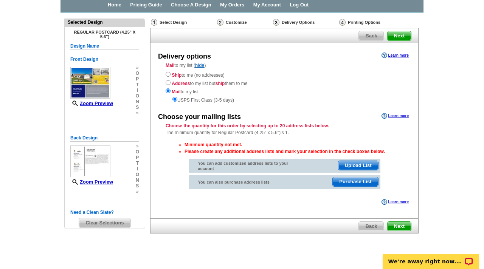 The height and width of the screenshot is (269, 484). What do you see at coordinates (284, 83) in the screenshot?
I see `div: to my list ( )` at bounding box center [284, 83].